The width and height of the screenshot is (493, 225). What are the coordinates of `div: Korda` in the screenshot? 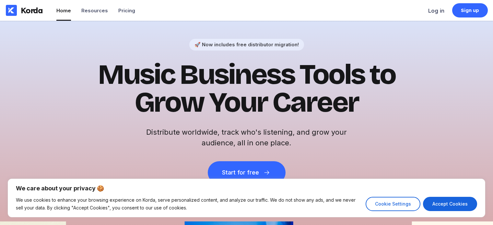 It's located at (32, 10).